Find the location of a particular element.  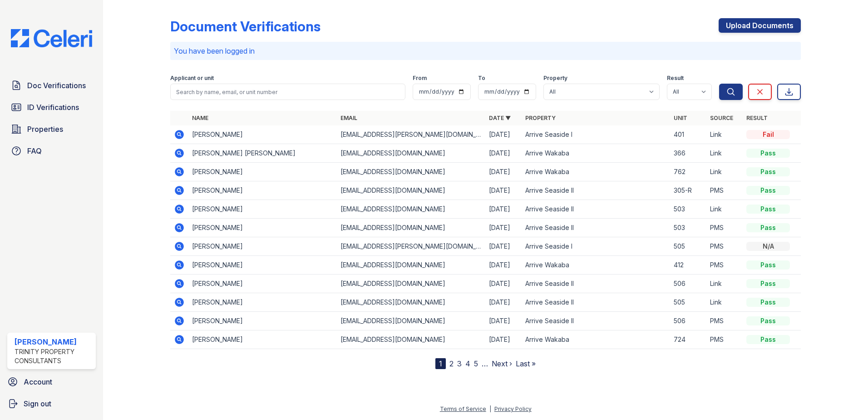

a: Name is located at coordinates (200, 118).